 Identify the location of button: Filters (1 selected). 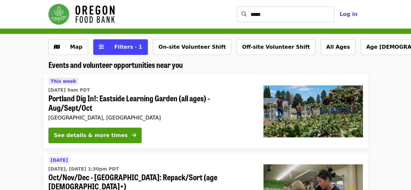
(121, 47).